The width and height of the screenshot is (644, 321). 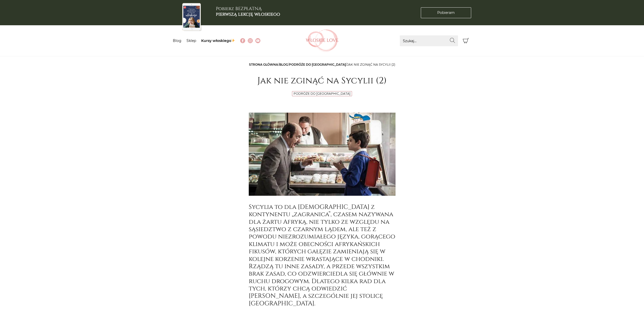 What do you see at coordinates (248, 14) in the screenshot?
I see `b: pierwszą lekcję włoskiego` at bounding box center [248, 14].